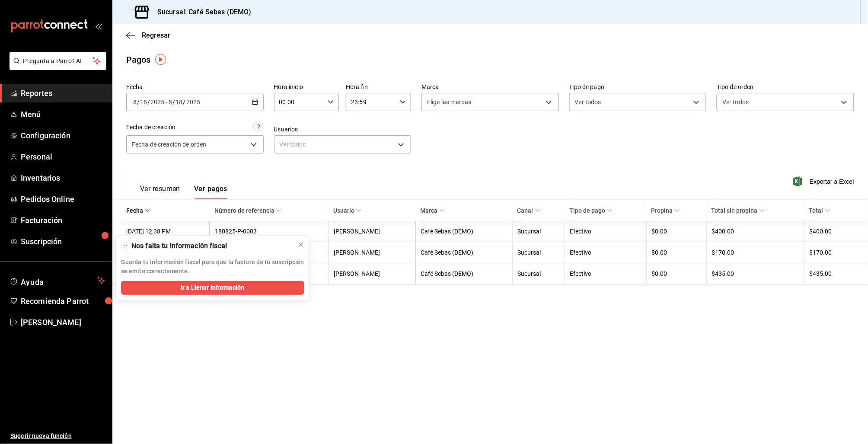 The height and width of the screenshot is (444, 868). I want to click on span: Pedidos Online, so click(62, 199).